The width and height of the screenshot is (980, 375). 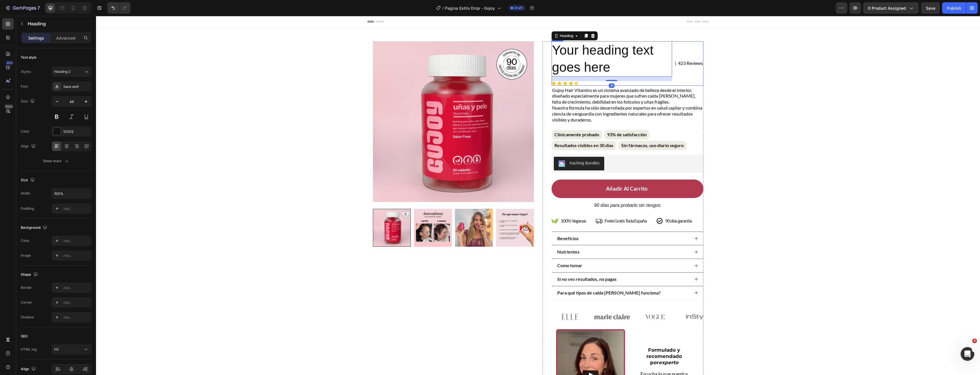 I want to click on button: Añadir al Carrito, so click(x=531, y=173).